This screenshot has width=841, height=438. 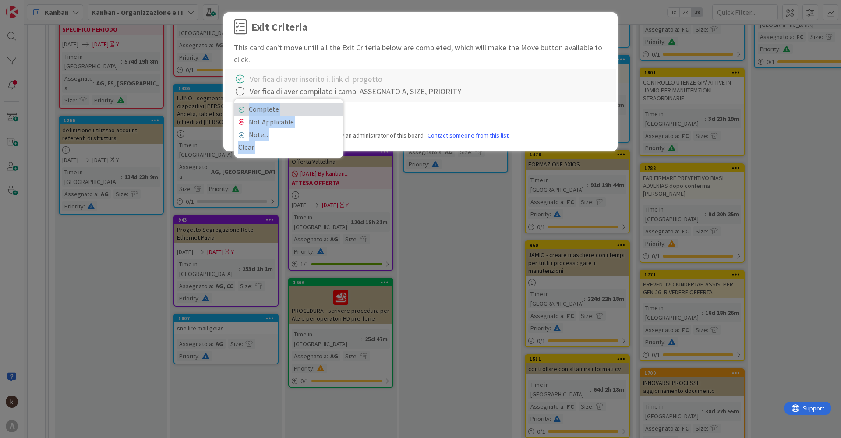 What do you see at coordinates (289, 147) in the screenshot?
I see `a: Clear` at bounding box center [289, 147].